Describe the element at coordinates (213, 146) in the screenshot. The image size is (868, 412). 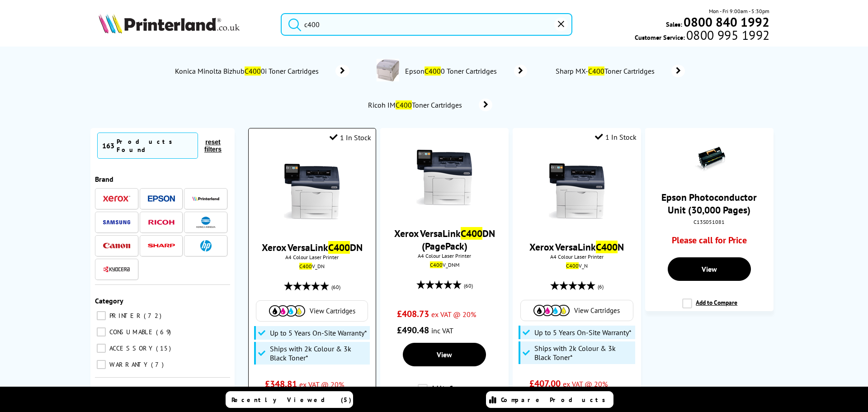
I see `button: reset filters` at that location.